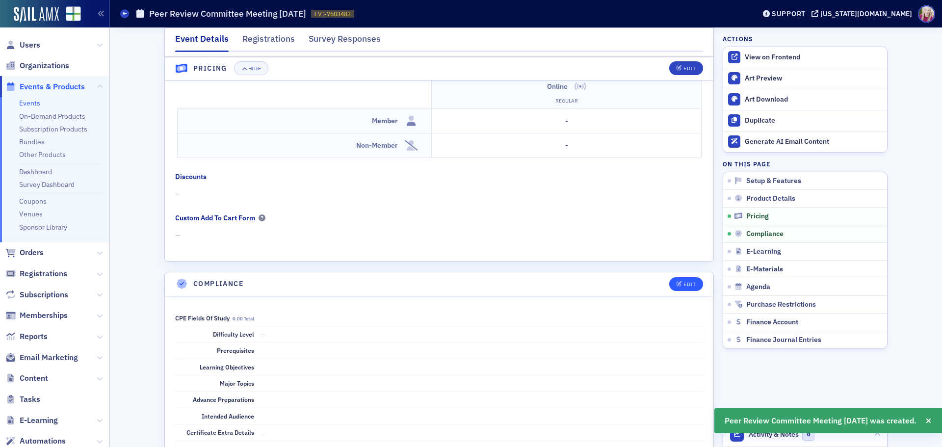 The width and height of the screenshot is (942, 447). What do you see at coordinates (758, 216) in the screenshot?
I see `span: Pricing` at bounding box center [758, 216].